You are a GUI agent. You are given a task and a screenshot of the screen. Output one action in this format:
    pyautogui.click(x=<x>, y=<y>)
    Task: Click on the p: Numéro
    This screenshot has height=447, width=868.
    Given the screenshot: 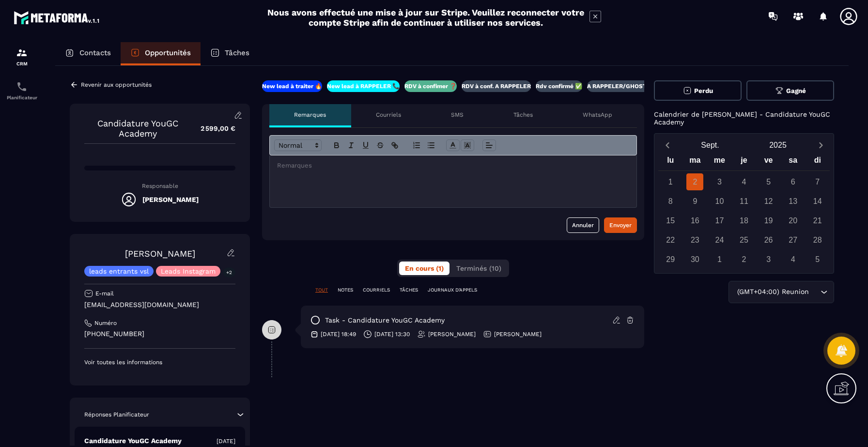 What is the action you would take?
    pyautogui.click(x=105, y=323)
    